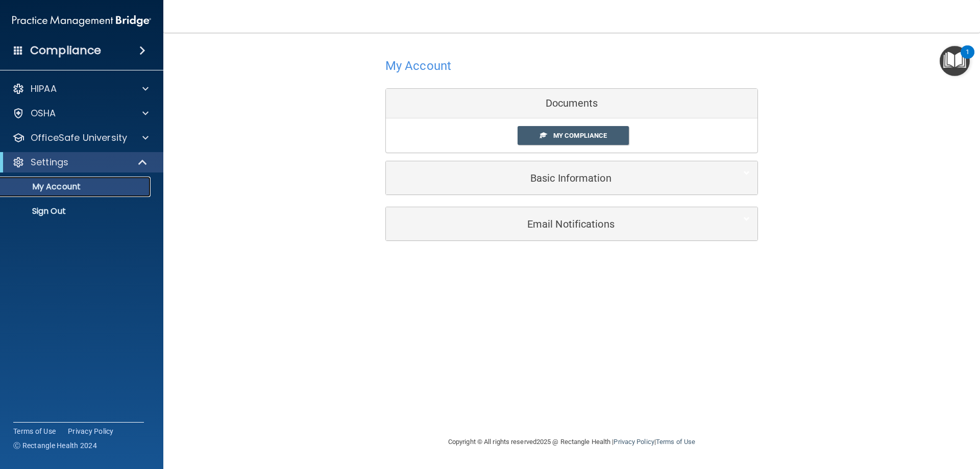 This screenshot has height=469, width=980. What do you see at coordinates (967, 59) in the screenshot?
I see `div: 1` at bounding box center [967, 59].